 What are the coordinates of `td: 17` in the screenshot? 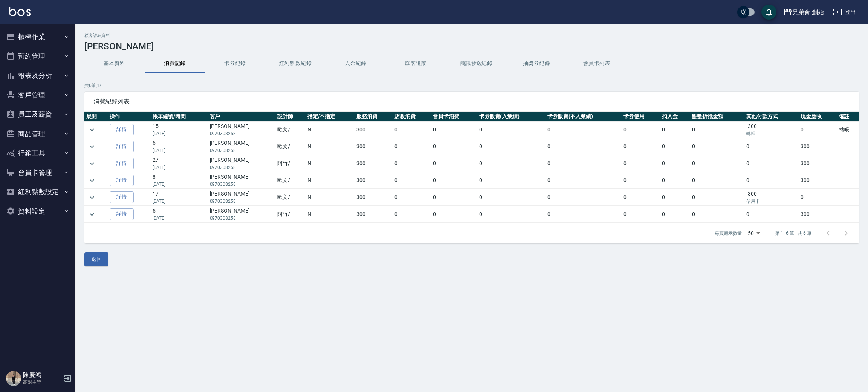 It's located at (179, 198).